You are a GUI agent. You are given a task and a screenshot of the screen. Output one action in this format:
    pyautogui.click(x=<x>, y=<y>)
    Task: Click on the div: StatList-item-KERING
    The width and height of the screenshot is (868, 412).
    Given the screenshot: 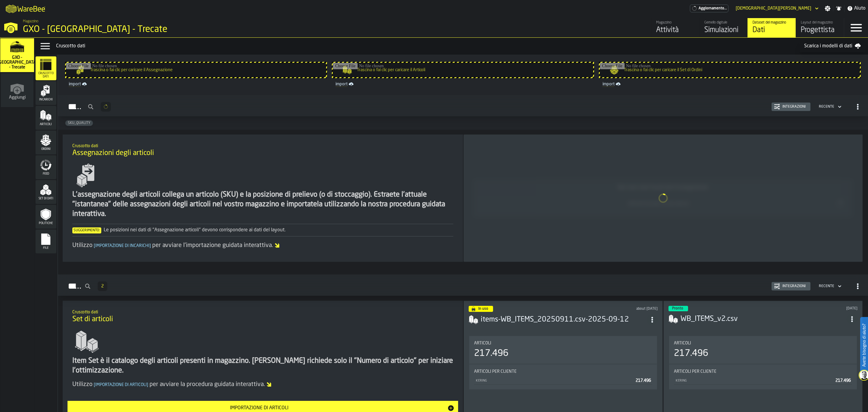 What is the action you would take?
    pyautogui.click(x=763, y=381)
    